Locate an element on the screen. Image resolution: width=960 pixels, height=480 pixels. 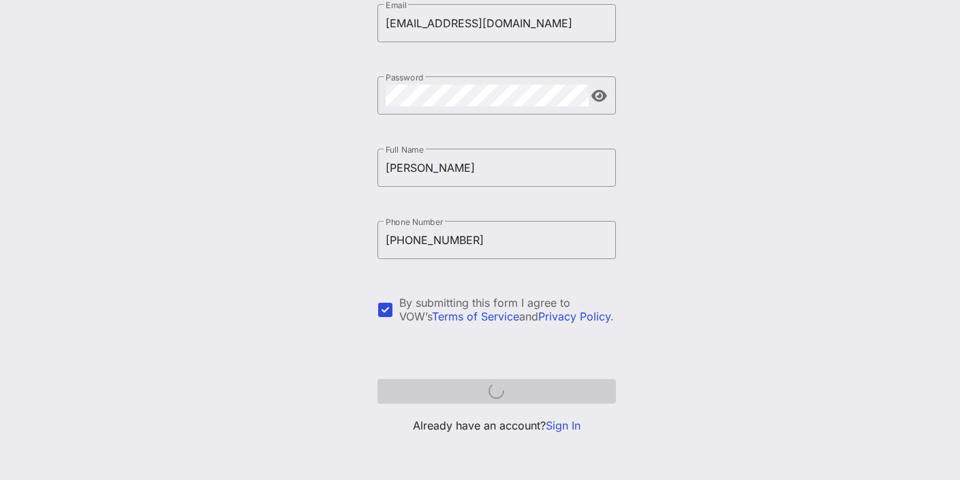
button: append icon is located at coordinates (599, 96).